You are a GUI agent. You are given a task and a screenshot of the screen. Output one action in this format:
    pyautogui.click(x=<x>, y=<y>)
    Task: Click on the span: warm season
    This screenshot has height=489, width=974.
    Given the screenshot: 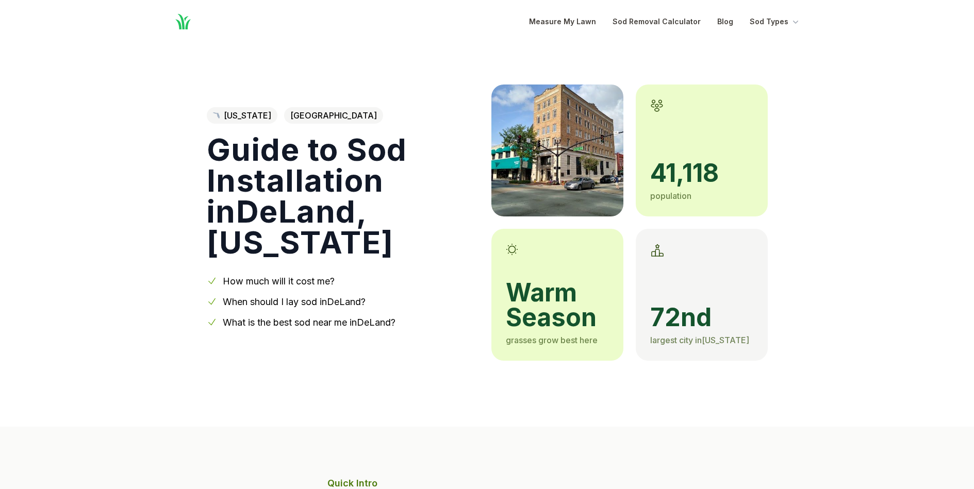 What is the action you would take?
    pyautogui.click(x=557, y=305)
    